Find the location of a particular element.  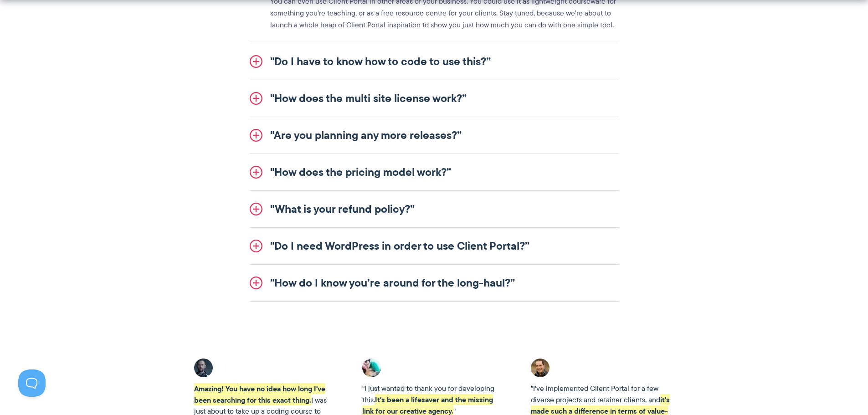

a: "What is your refund policy?” is located at coordinates (434, 209).